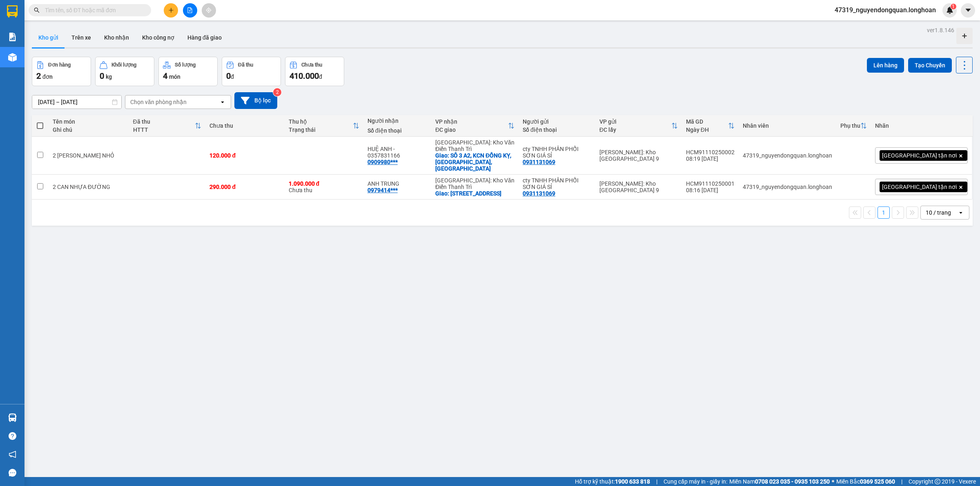 The image size is (980, 486). What do you see at coordinates (245, 65) in the screenshot?
I see `div: Đã thu` at bounding box center [245, 65].